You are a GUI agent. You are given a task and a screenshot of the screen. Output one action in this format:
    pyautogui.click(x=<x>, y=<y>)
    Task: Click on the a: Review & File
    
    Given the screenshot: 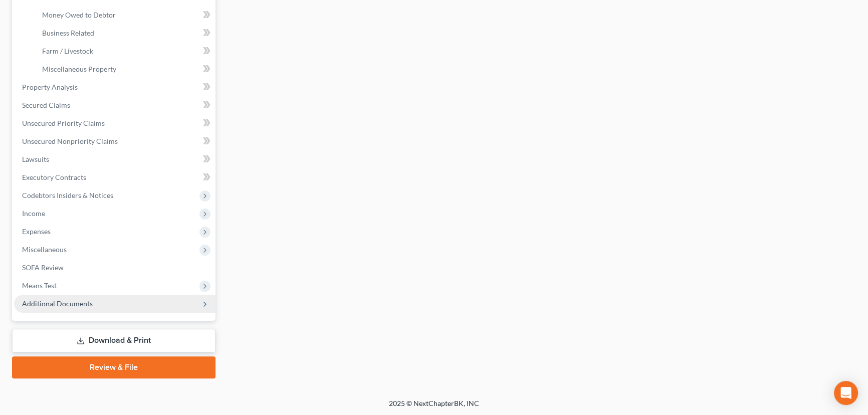 What is the action you would take?
    pyautogui.click(x=114, y=368)
    